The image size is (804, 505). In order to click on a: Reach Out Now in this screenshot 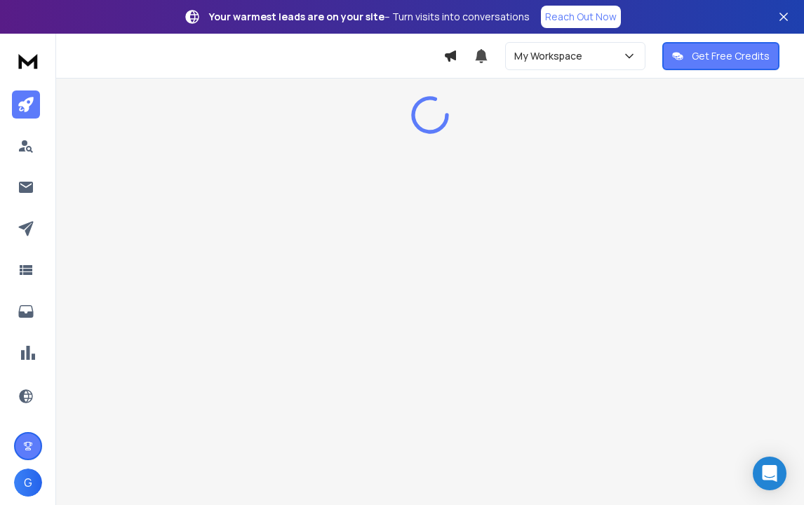, I will do `click(581, 17)`.